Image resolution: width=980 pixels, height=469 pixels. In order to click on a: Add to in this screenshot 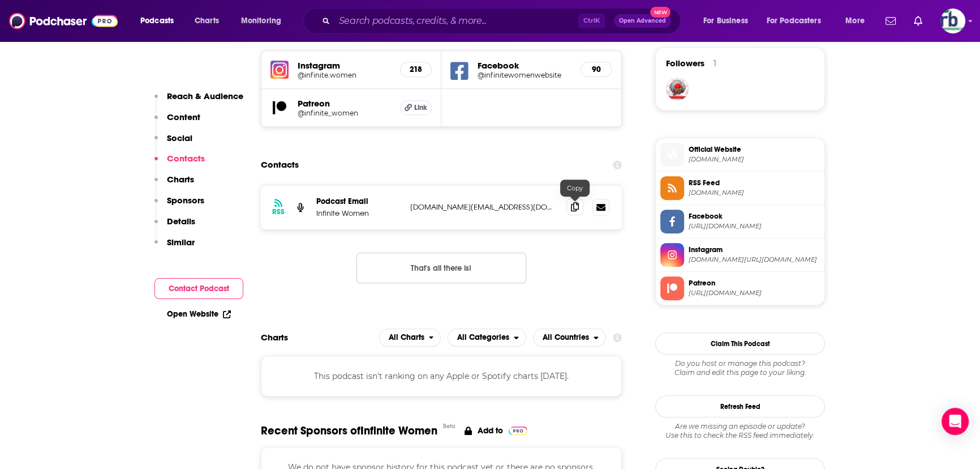, I will do `click(495, 430)`.